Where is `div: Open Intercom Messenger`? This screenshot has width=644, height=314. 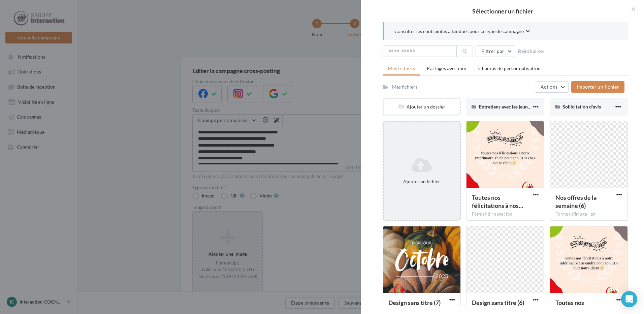 div: Open Intercom Messenger is located at coordinates (629, 299).